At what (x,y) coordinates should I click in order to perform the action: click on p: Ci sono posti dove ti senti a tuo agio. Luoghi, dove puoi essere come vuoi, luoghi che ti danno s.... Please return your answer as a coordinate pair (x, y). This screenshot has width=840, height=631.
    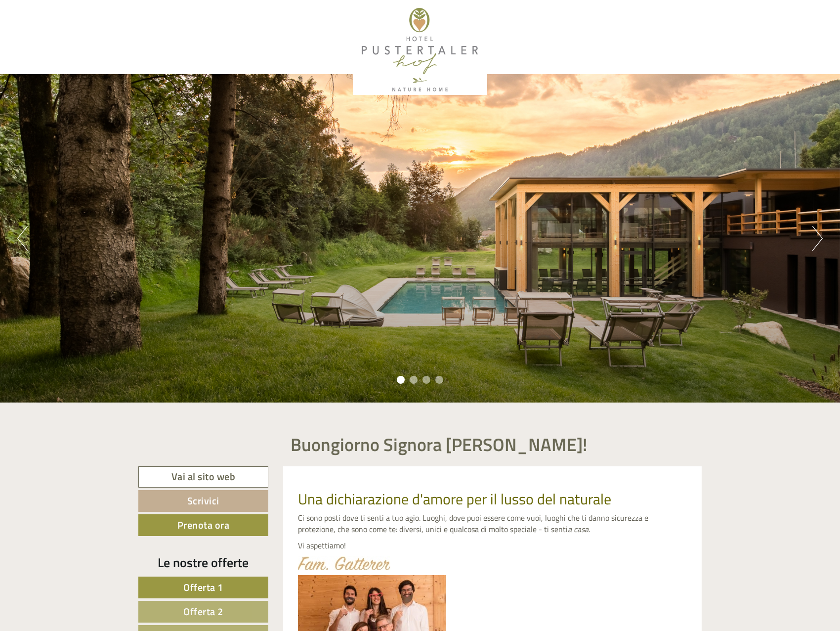
    Looking at the image, I should click on (493, 524).